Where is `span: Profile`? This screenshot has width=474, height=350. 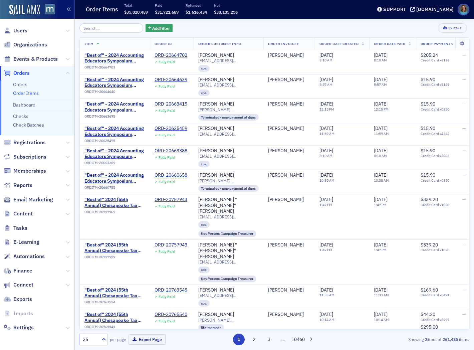 span: Profile is located at coordinates (463, 9).